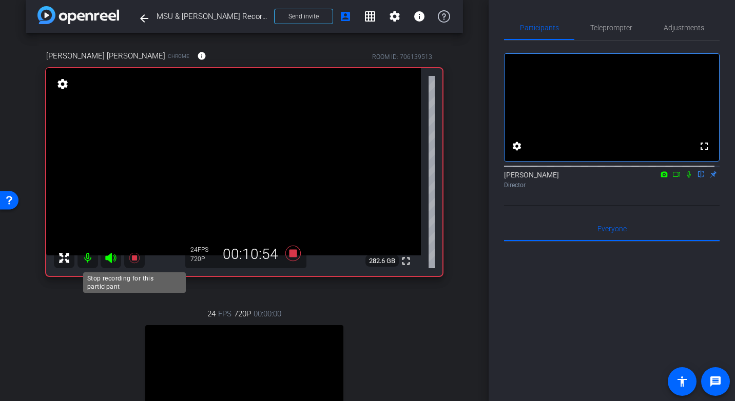  Describe the element at coordinates (539, 28) in the screenshot. I see `span: Participants` at that location.